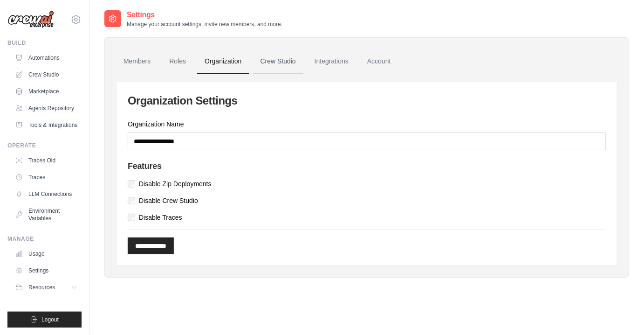 This screenshot has height=335, width=644. Describe the element at coordinates (378, 62) in the screenshot. I see `a: Account` at that location.